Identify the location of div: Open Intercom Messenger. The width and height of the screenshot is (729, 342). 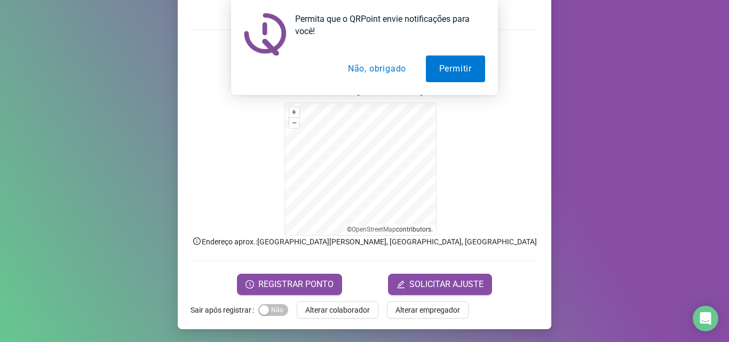
(705, 319).